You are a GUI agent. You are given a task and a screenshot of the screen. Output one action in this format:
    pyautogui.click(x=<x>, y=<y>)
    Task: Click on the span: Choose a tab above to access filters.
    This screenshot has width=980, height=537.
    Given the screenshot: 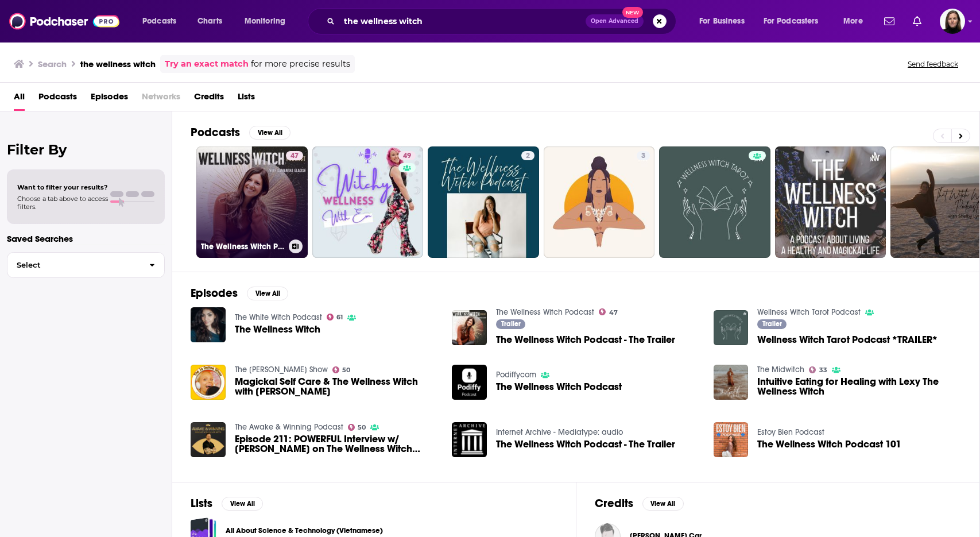 What is the action you would take?
    pyautogui.click(x=63, y=203)
    